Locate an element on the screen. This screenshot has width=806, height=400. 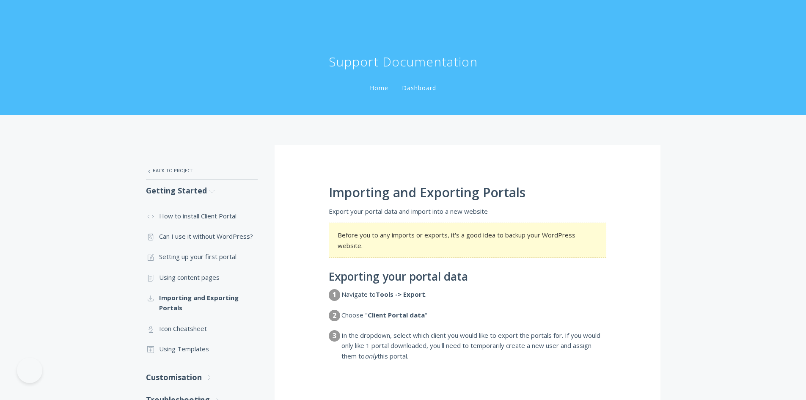
a: Icon Cheatsheet is located at coordinates (202, 328).